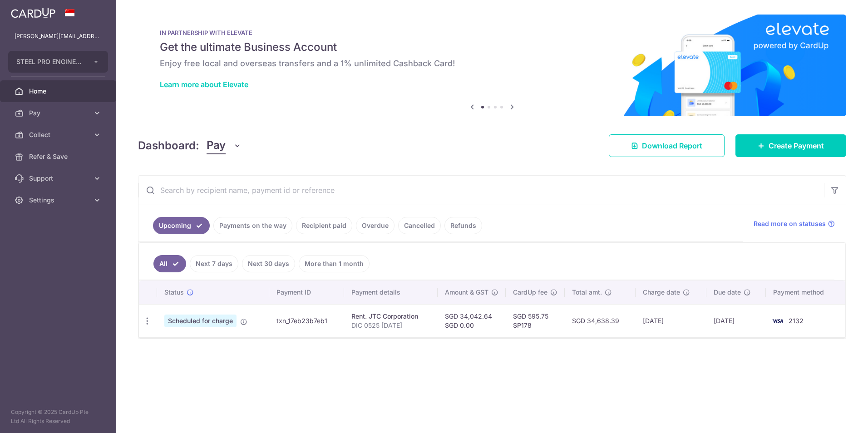 This screenshot has width=868, height=433. What do you see at coordinates (727, 293) in the screenshot?
I see `span: Due date` at bounding box center [727, 293].